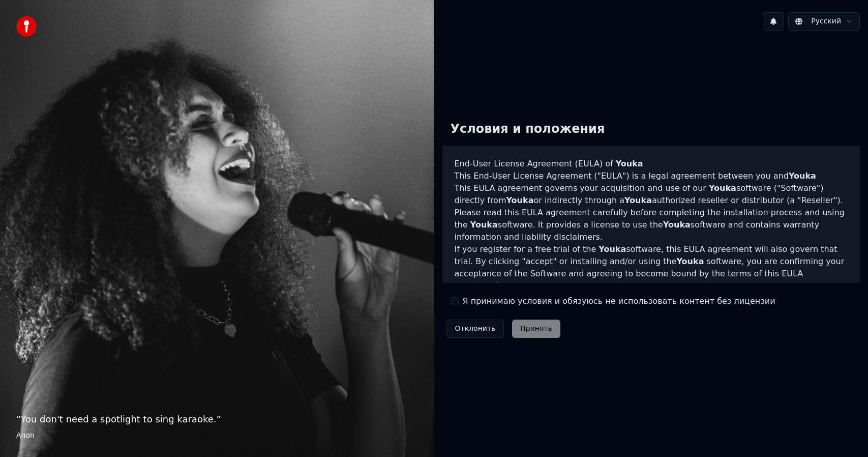 This screenshot has height=457, width=868. Describe the element at coordinates (27, 27) in the screenshot. I see `img: youka` at that location.